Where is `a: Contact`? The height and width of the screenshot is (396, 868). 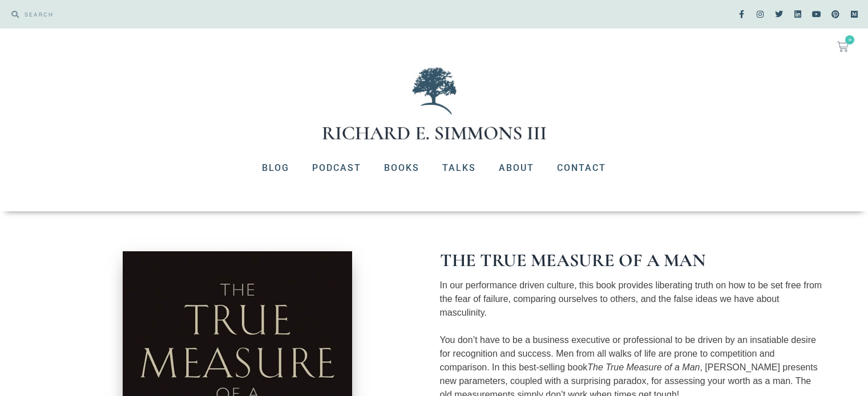
a: Contact is located at coordinates (581, 168).